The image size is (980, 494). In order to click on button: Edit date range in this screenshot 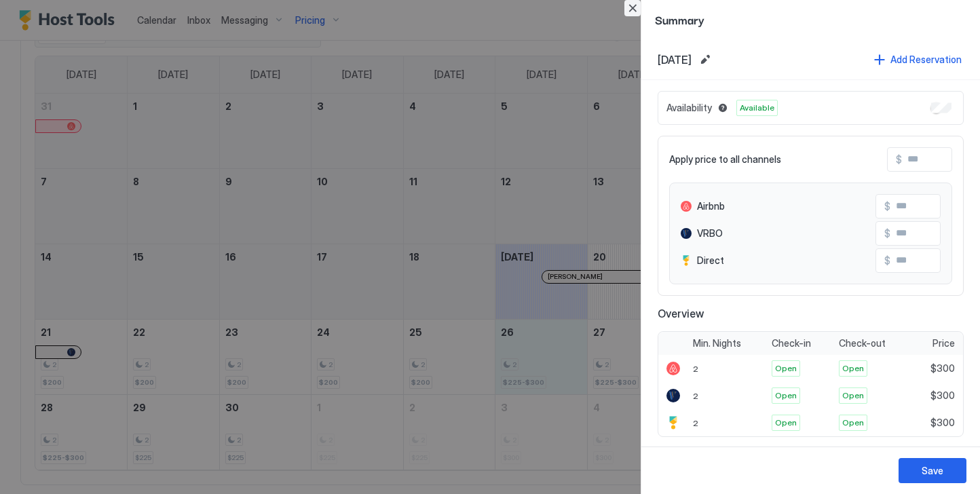, I will do `click(705, 60)`.